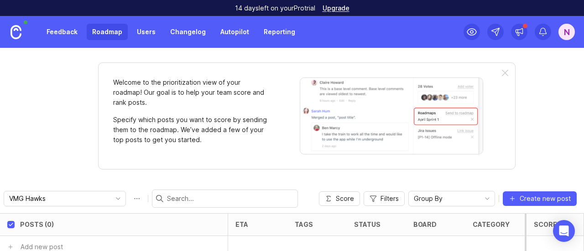 This screenshot has height=251, width=584. Describe the element at coordinates (234, 32) in the screenshot. I see `a: Autopilot` at that location.